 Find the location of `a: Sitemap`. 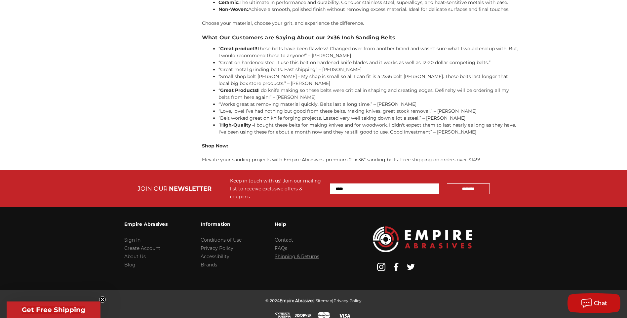

a: Sitemap is located at coordinates (324, 300).